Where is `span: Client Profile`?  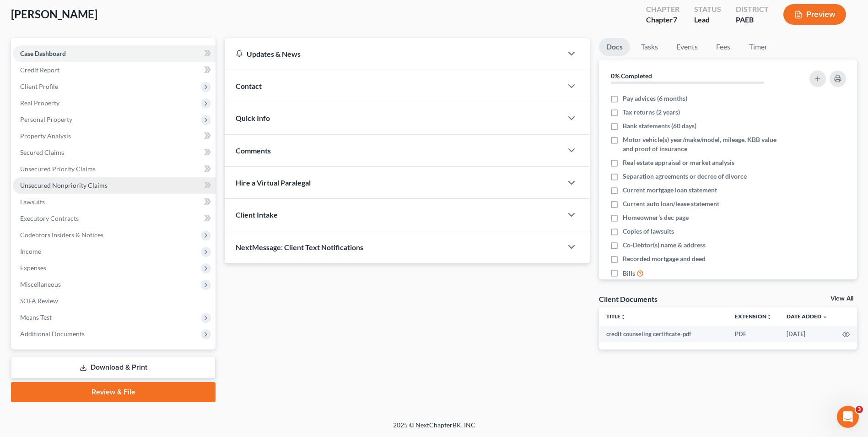
span: Client Profile is located at coordinates (39, 86).